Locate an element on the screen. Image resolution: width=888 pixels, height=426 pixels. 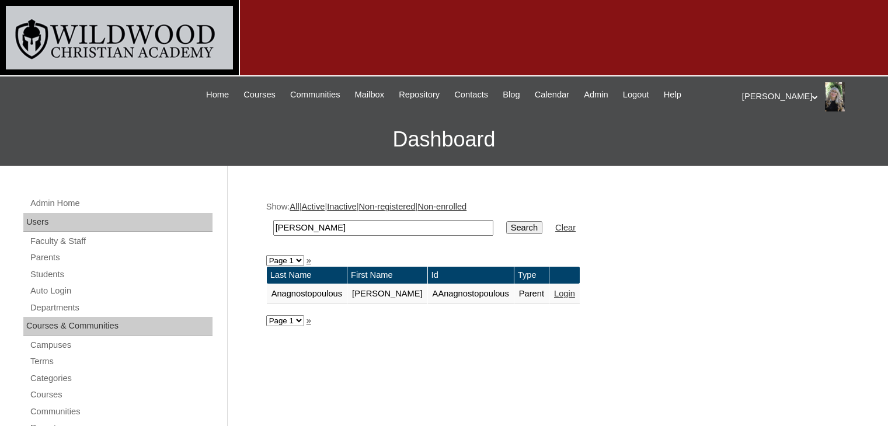
td: AAnagnostopoulous is located at coordinates (471, 294).